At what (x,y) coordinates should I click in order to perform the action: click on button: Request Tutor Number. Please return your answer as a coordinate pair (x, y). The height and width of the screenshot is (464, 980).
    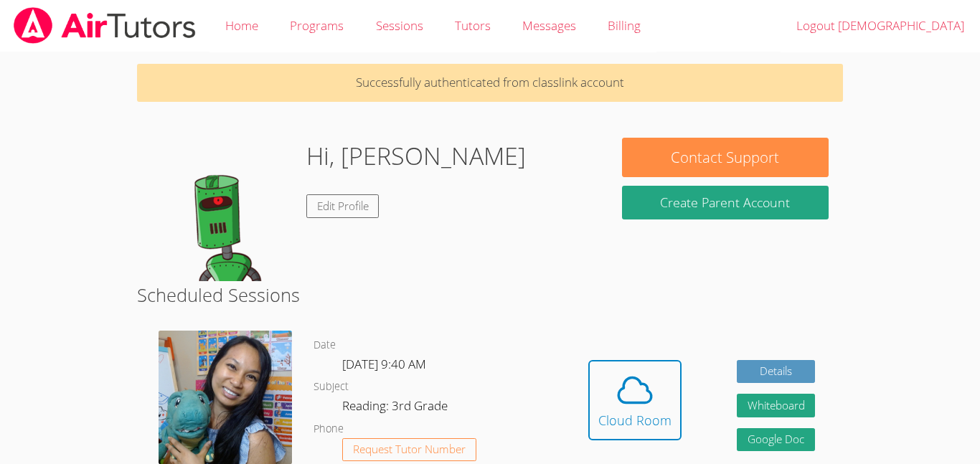
    Looking at the image, I should click on (408, 450).